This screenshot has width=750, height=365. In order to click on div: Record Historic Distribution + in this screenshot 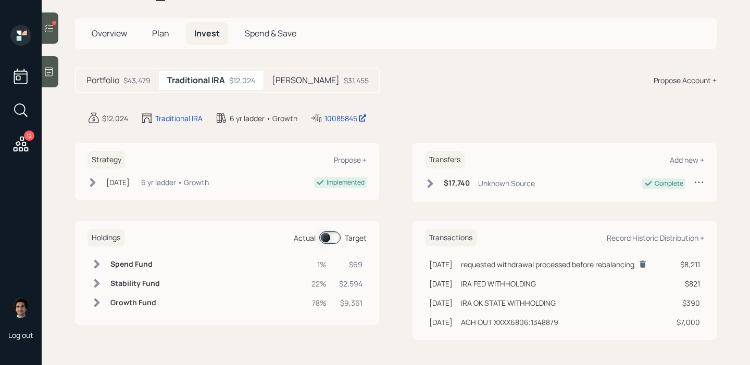, I will do `click(655, 238)`.